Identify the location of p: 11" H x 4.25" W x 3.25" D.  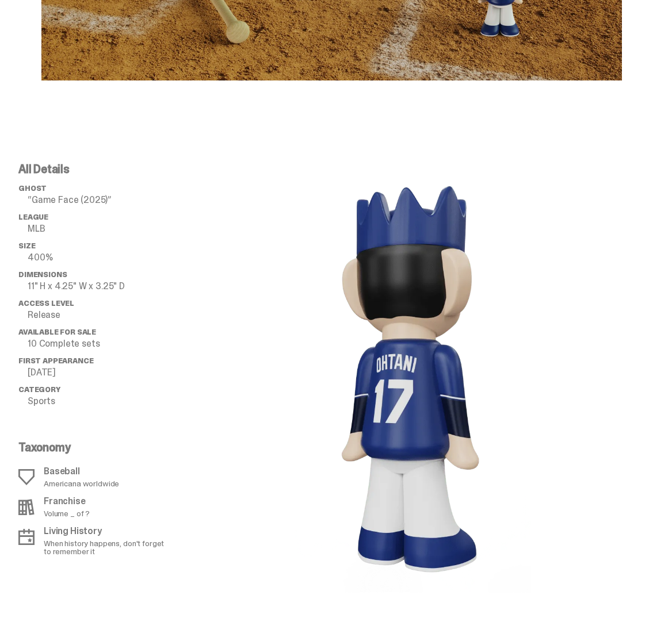
(101, 287).